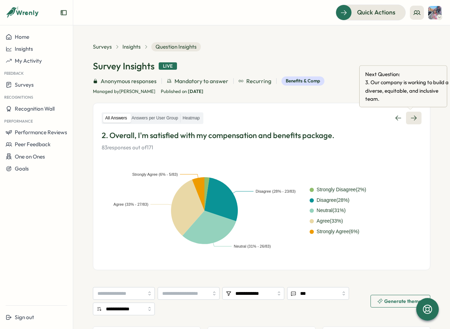 This screenshot has height=329, width=450. Describe the element at coordinates (331, 210) in the screenshot. I see `div: Neutral ( 31 %)` at that location.